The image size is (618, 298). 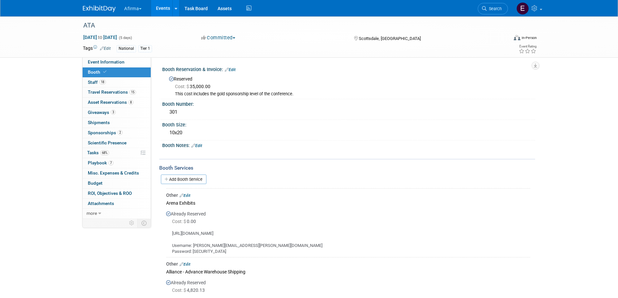 What do you see at coordinates (98, 72) in the screenshot?
I see `span: Booth` at bounding box center [98, 72].